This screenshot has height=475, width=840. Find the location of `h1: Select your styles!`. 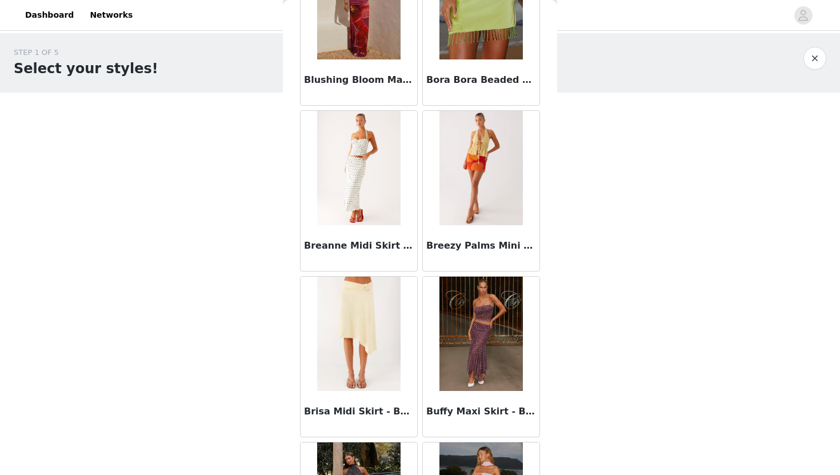

h1: Select your styles! is located at coordinates (86, 69).